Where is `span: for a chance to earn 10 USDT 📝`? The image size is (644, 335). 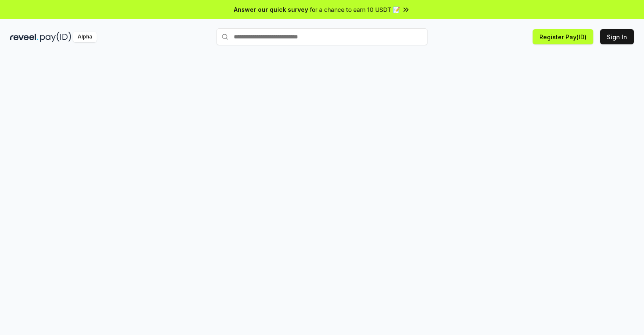 span: for a chance to earn 10 USDT 📝 is located at coordinates (355, 9).